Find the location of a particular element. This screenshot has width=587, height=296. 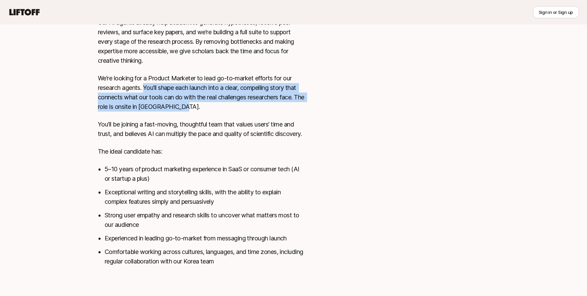

li: Exceptional writing and storytelling skills, with the ability to explain complex features simply ... is located at coordinates (204, 197).